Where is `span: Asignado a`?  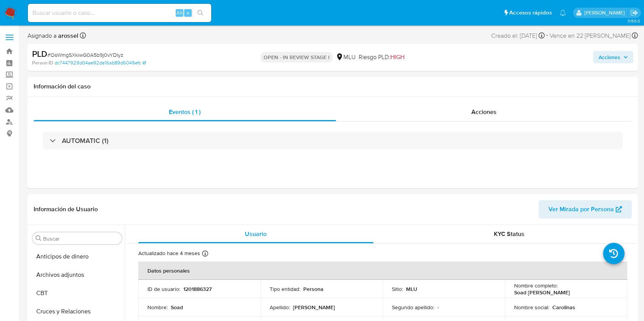 span: Asignado a is located at coordinates (53, 36).